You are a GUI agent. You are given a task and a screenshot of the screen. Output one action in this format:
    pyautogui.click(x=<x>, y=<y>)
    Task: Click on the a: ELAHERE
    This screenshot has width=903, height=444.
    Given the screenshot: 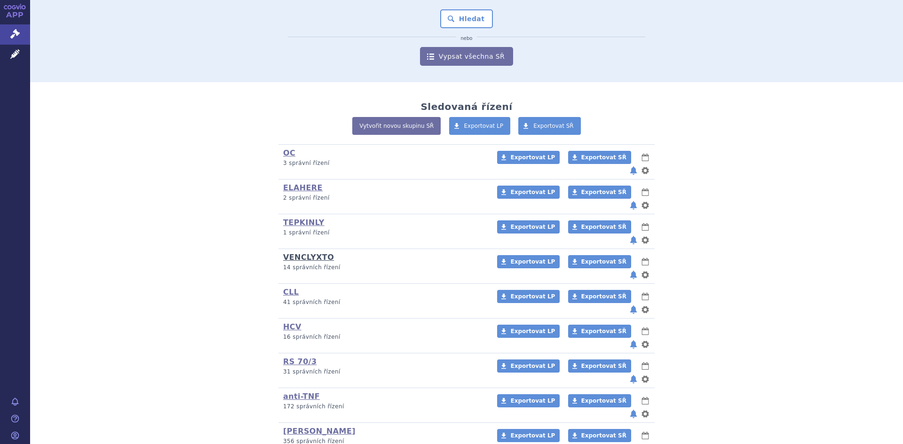 What is the action you would take?
    pyautogui.click(x=303, y=188)
    